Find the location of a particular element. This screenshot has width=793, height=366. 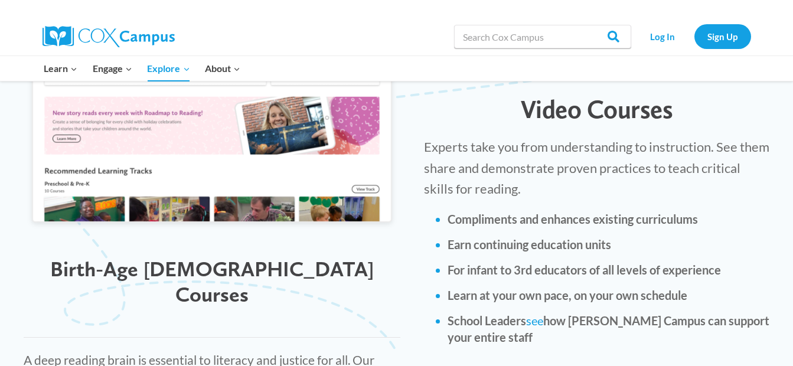

button: Child menu of Learn is located at coordinates (61, 69).